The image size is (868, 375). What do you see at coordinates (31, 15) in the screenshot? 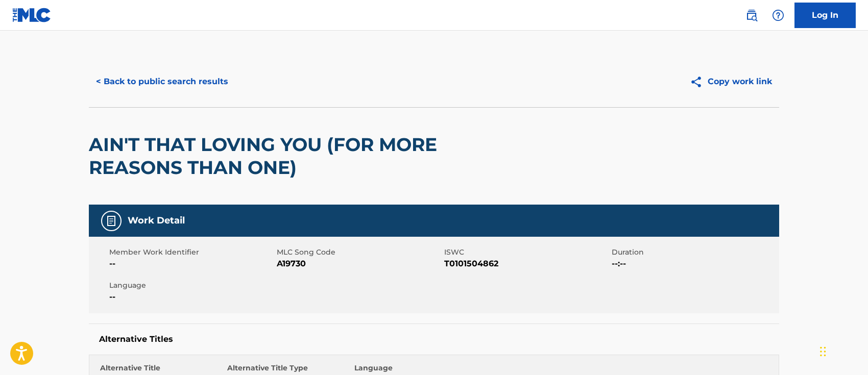
I see `img: MLC Logo` at bounding box center [31, 15].